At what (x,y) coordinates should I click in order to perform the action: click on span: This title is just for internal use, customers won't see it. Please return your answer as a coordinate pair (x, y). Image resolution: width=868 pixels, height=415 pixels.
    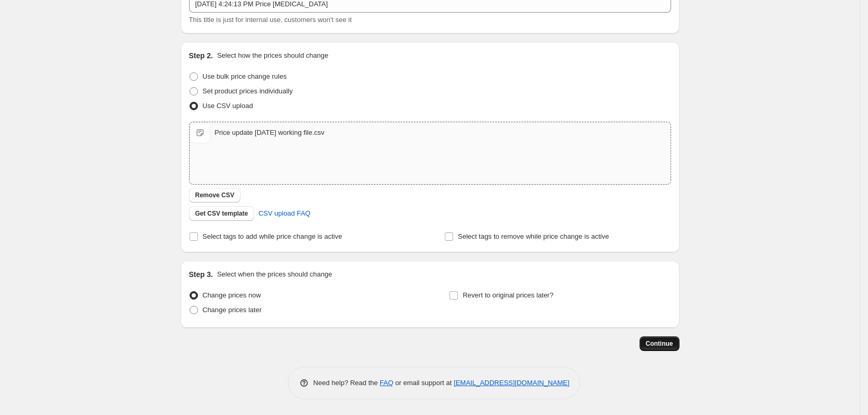
    Looking at the image, I should click on (271, 20).